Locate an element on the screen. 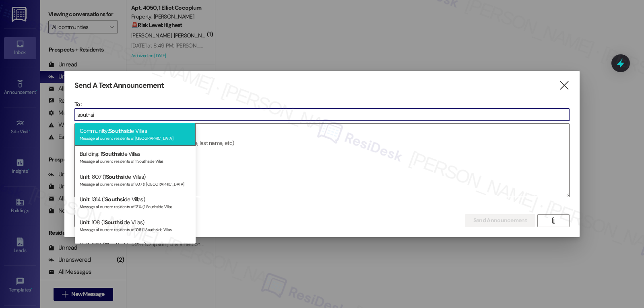 This screenshot has width=644, height=308. input: Type to select the units, buildings, or communities you want to message. (e.g. 'Unit 1A', 'Buildi... is located at coordinates (322, 115).